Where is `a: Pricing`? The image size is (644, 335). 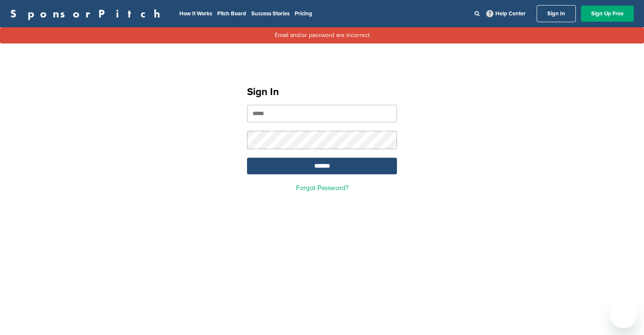
a: Pricing is located at coordinates (303, 14).